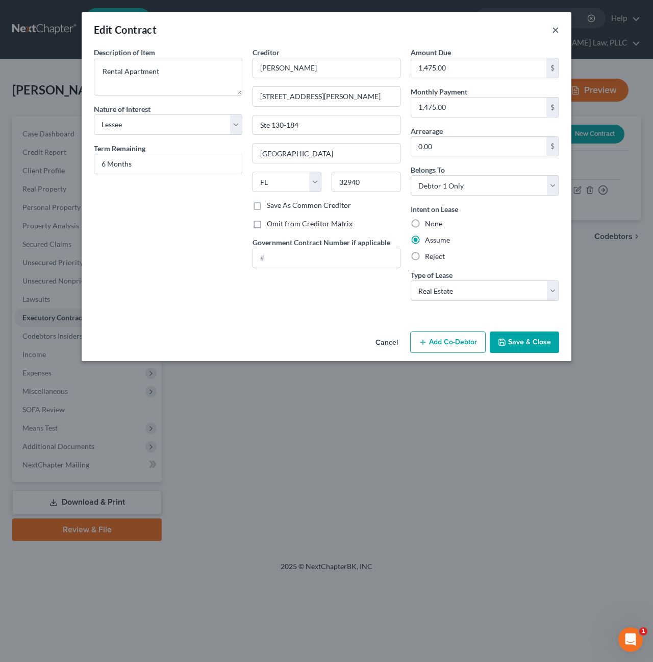 Image resolution: width=653 pixels, height=662 pixels. I want to click on label: Assume, so click(437, 240).